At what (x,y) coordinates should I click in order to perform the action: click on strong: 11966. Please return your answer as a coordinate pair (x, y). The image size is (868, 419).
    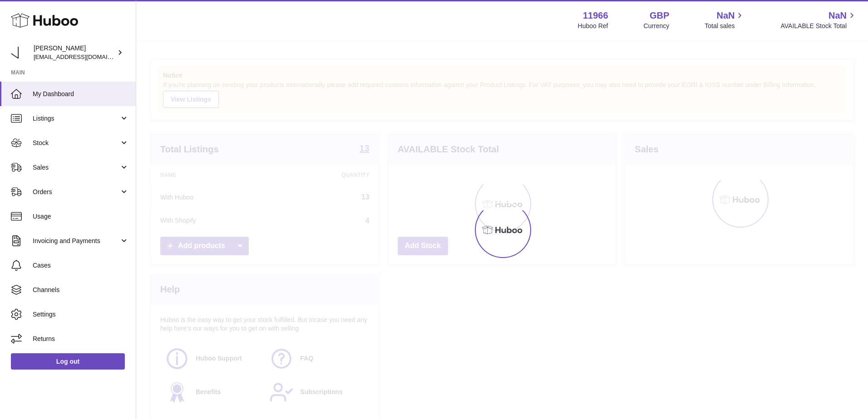
    Looking at the image, I should click on (595, 16).